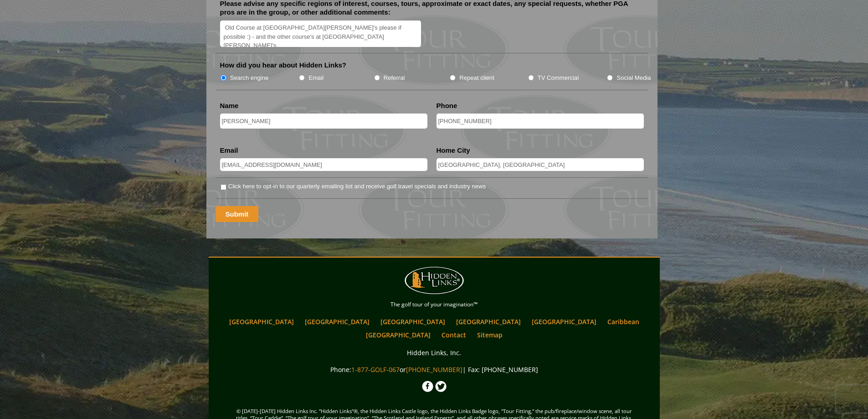 The height and width of the screenshot is (419, 868). What do you see at coordinates (237, 214) in the screenshot?
I see `input: Submit` at bounding box center [237, 214].